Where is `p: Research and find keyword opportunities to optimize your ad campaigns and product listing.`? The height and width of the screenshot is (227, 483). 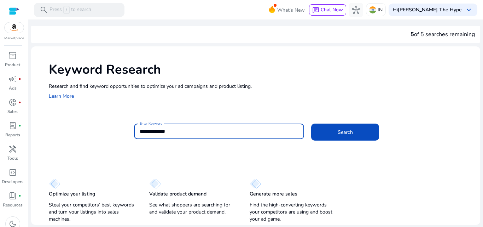 p: Research and find keyword opportunities to optimize your ad campaigns and product listing. is located at coordinates (261, 86).